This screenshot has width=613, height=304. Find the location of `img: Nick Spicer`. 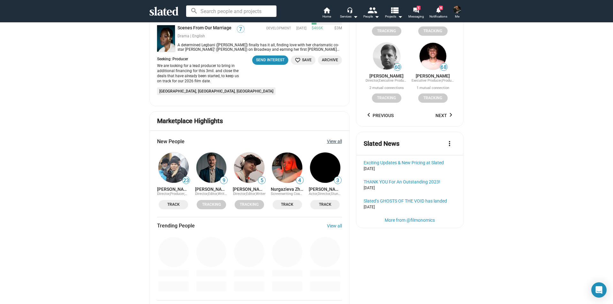

img: Nick Spicer is located at coordinates (433, 56).